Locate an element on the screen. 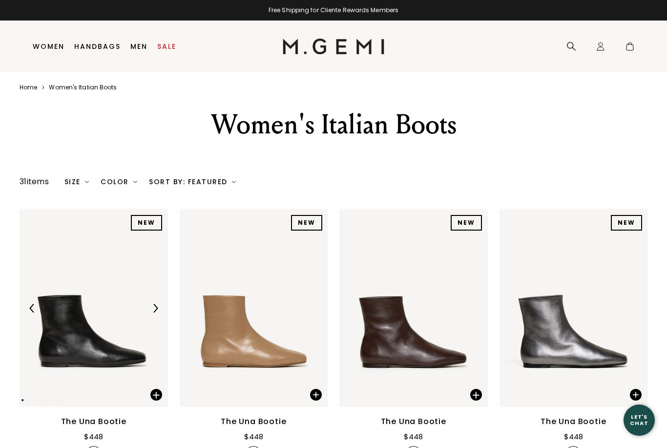 The image size is (667, 448). a: Women's italian boots is located at coordinates (82, 87).